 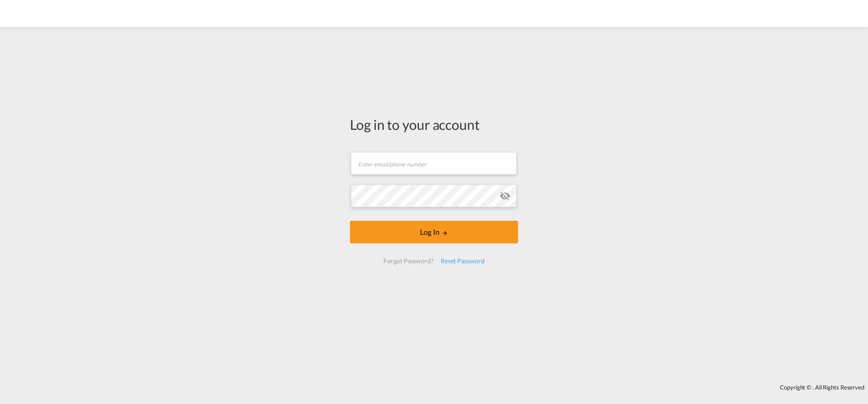 What do you see at coordinates (434, 163) in the screenshot?
I see `input: Enter email/phone number` at bounding box center [434, 163].